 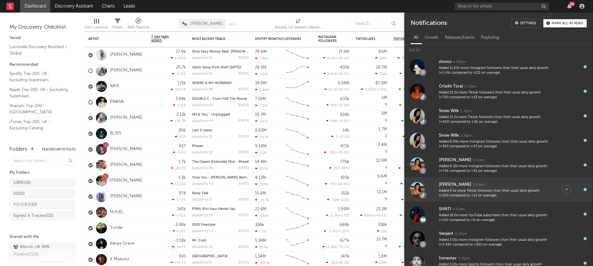 I want to click on div: Venjent, so click(x=446, y=233).